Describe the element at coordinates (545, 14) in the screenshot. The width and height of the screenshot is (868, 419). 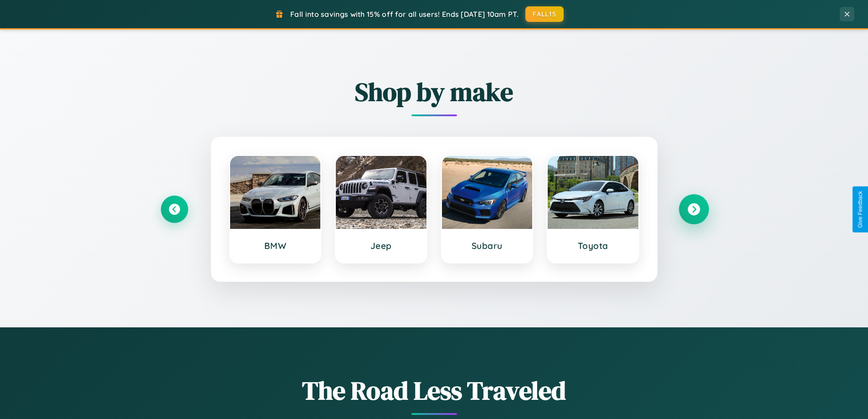
I see `button: FALL15` at that location.